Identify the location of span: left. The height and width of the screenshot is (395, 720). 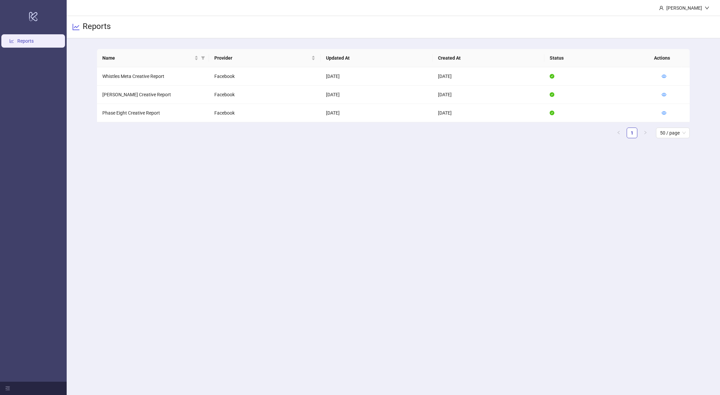
(619, 133).